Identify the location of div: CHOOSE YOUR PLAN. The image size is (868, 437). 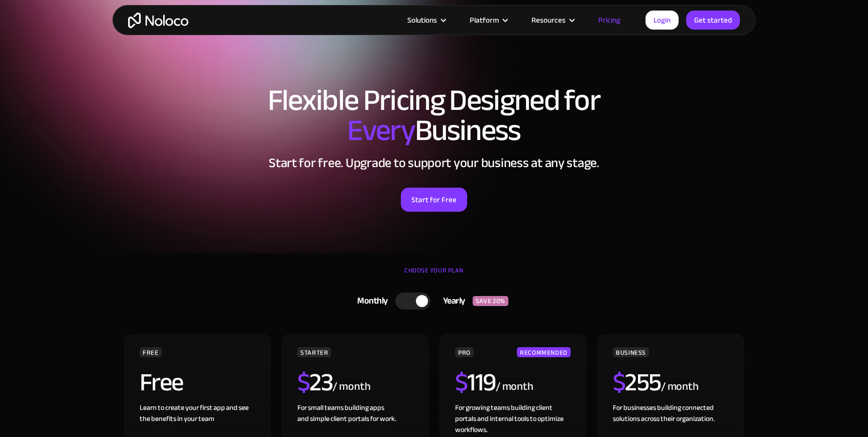
(434, 276).